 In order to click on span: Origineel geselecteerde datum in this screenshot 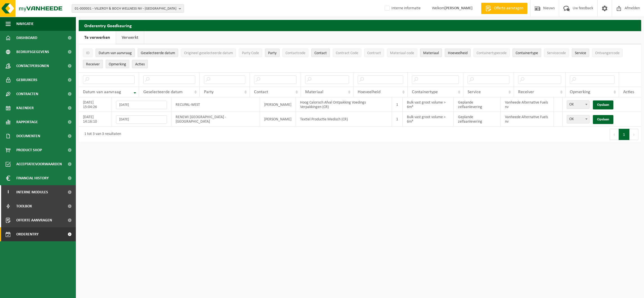, I will do `click(209, 53)`.